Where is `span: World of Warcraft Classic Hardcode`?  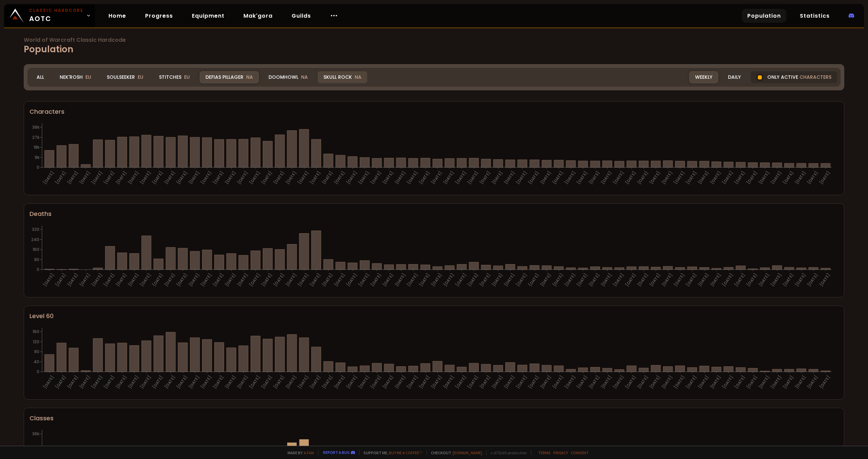
span: World of Warcraft Classic Hardcode is located at coordinates (434, 40).